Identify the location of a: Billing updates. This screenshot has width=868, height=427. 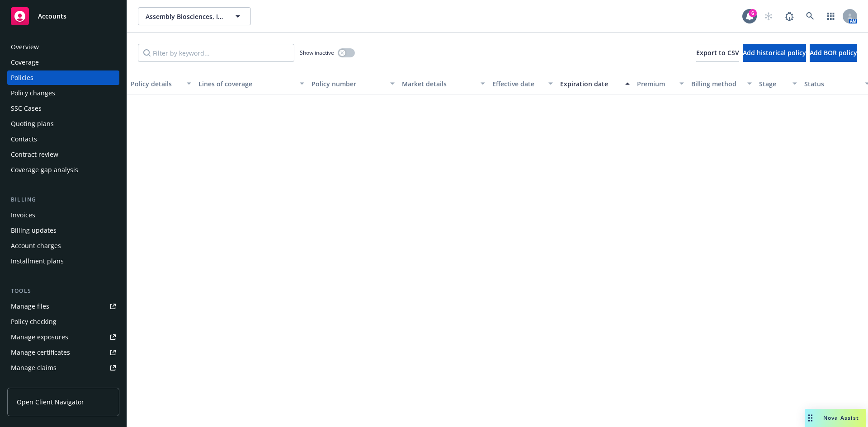
(64, 230).